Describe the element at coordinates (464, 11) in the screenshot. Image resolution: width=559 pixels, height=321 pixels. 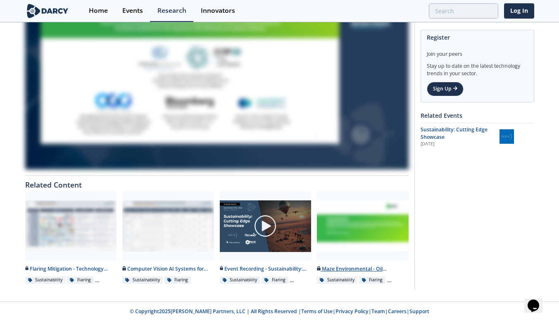
I see `input: Advanced Search` at that location.